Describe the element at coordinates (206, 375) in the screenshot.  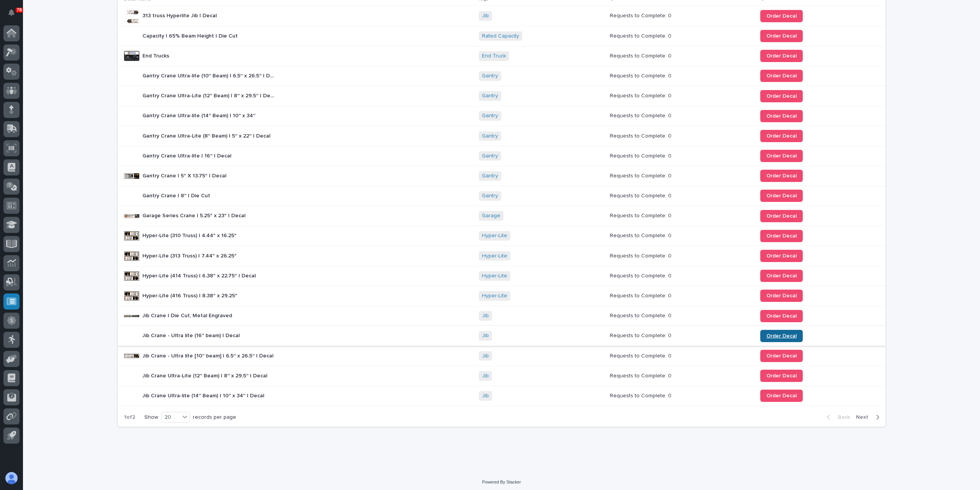
I see `p: Jib Crane Ultra-Lite (12'' Beam) | 8'' x 29.5'' | Decal` at that location.